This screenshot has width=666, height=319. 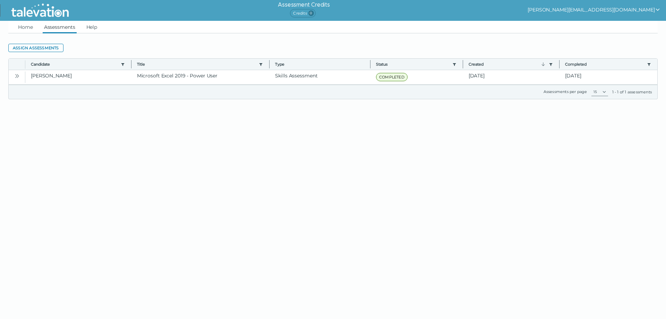 What do you see at coordinates (261, 64) in the screenshot?
I see `button: title filter` at bounding box center [261, 64].